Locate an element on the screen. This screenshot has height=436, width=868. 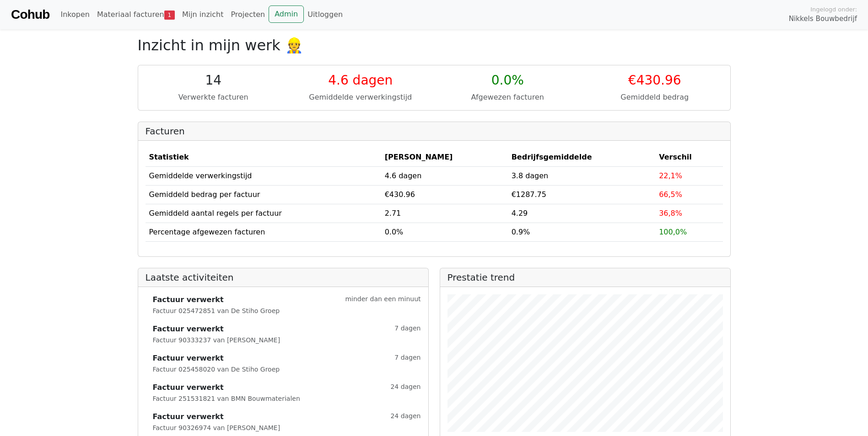
h2: Facturen is located at coordinates (434, 131).